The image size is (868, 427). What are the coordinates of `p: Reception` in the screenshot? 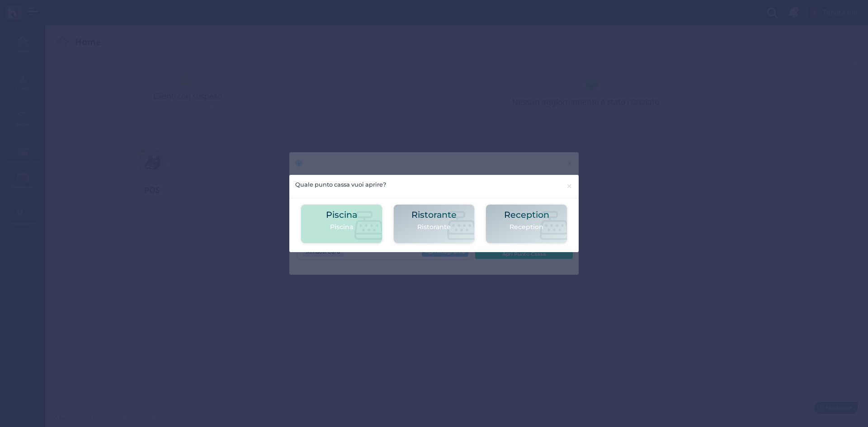 It's located at (526, 227).